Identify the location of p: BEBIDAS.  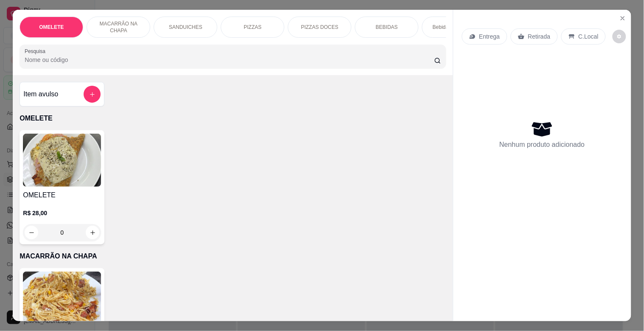
(387, 27).